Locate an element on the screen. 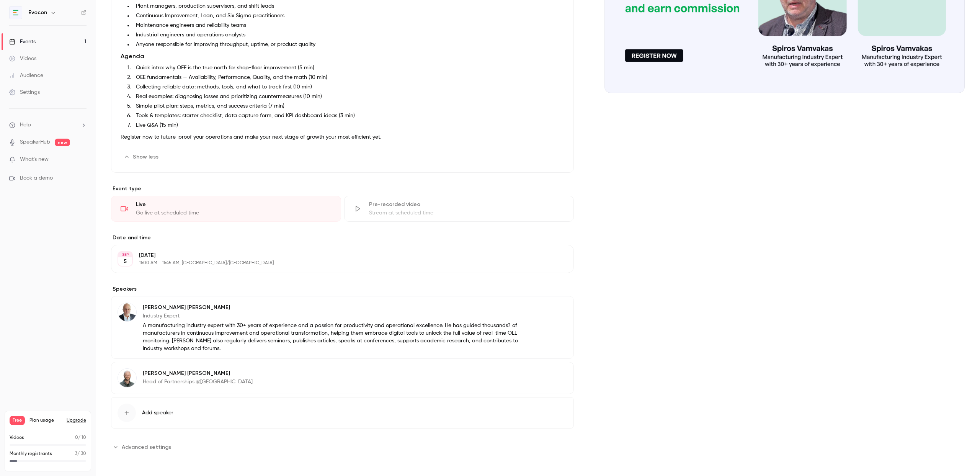  span: What's new is located at coordinates (34, 159).